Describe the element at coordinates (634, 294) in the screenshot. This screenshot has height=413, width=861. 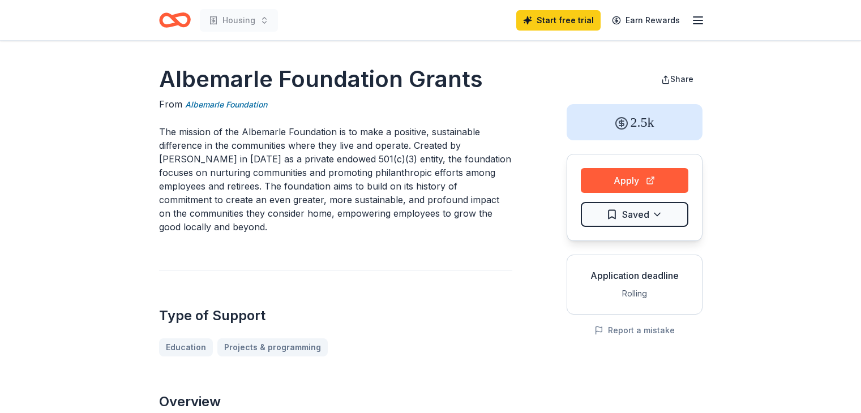
I see `div: Rolling` at that location.